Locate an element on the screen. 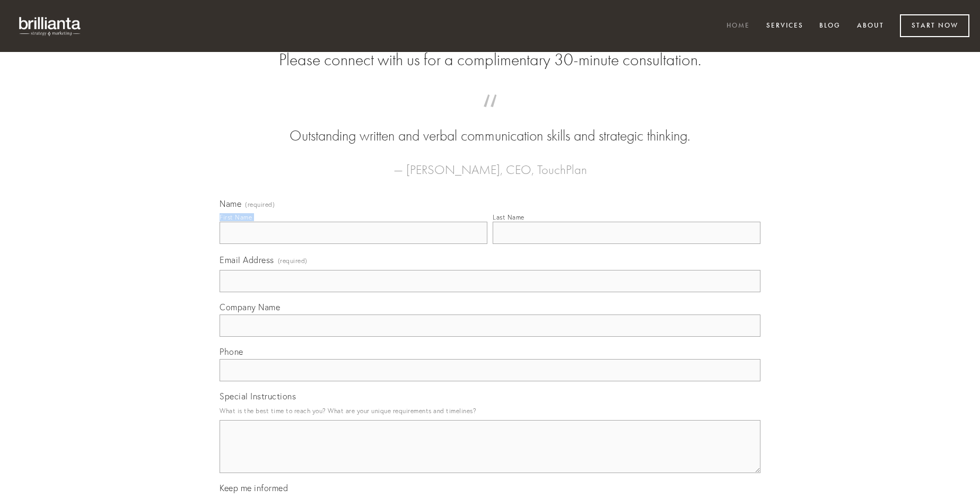  a: Blog is located at coordinates (830, 26).